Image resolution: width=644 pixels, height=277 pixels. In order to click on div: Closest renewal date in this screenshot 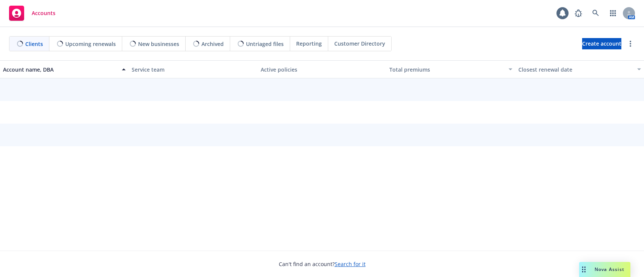, I will do `click(575, 69)`.